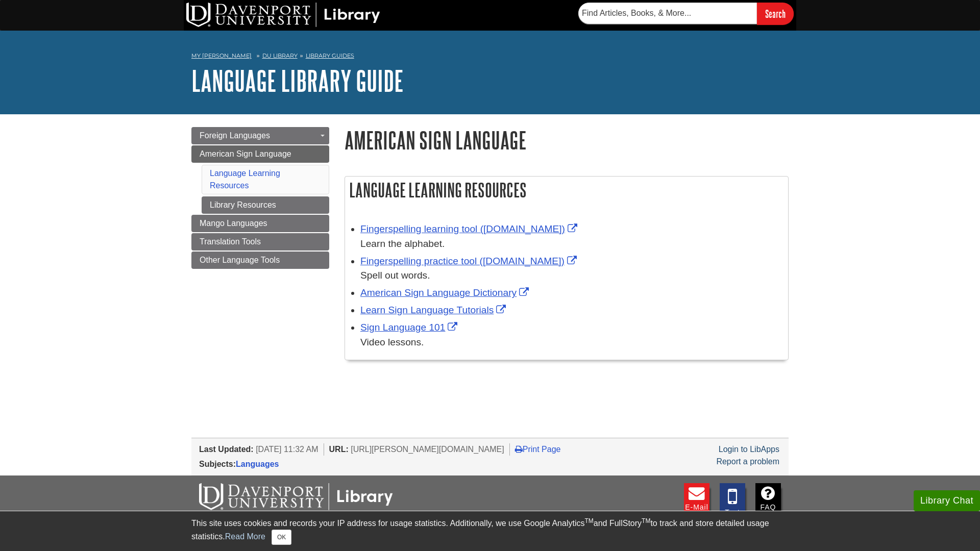  I want to click on a: Translation Tools, so click(260, 242).